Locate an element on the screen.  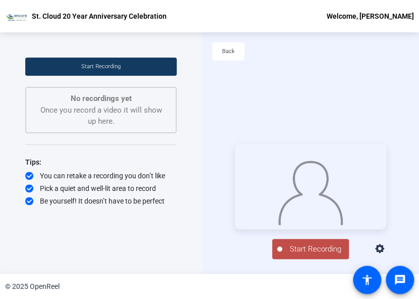
div: Tips: is located at coordinates (101, 162).